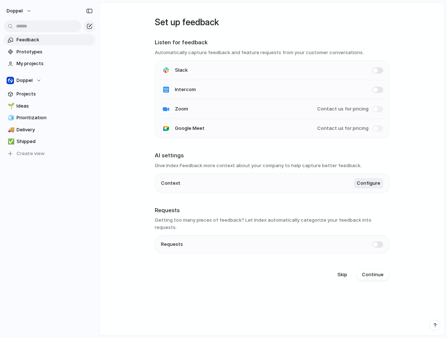 Image resolution: width=447 pixels, height=338 pixels. I want to click on h2: Listen for feedback, so click(272, 42).